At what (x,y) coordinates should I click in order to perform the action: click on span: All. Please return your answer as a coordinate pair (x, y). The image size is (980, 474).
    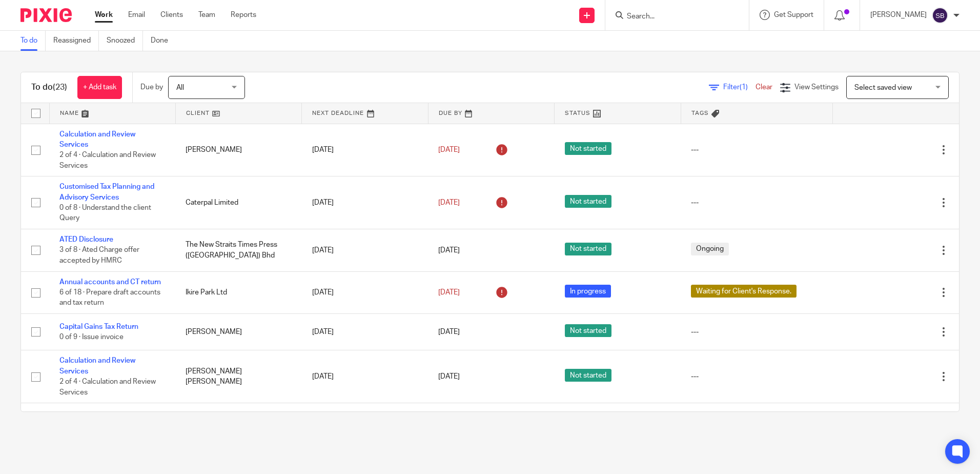
    Looking at the image, I should click on (180, 88).